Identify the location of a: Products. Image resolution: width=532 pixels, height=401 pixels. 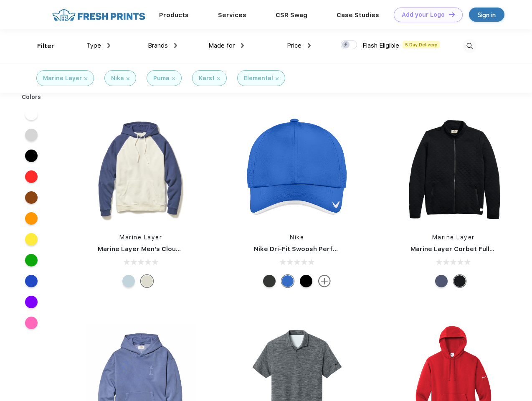
(174, 15).